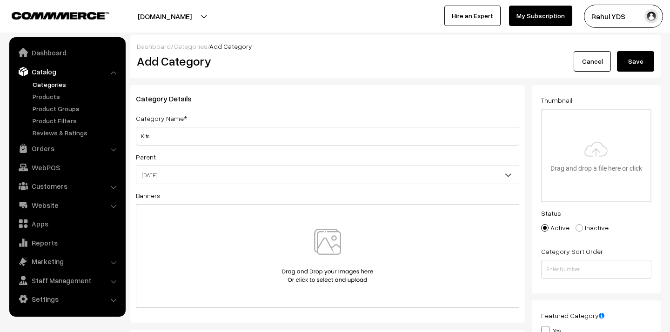  What do you see at coordinates (67, 262) in the screenshot?
I see `a: Marketing` at bounding box center [67, 262].